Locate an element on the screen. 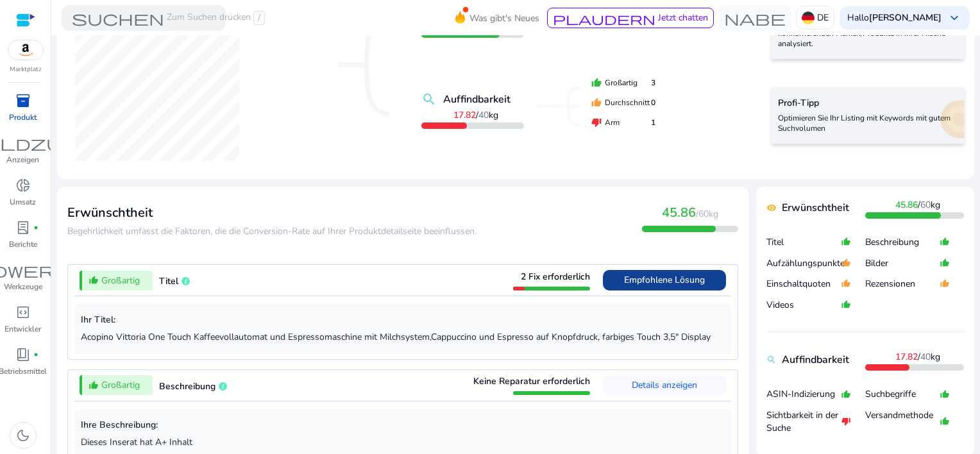  p: Acopino Vittoria One Touch Kaffeevollautomat und Espressomaschine mit Milchsystem,Cappuccino und ... is located at coordinates (403, 337).